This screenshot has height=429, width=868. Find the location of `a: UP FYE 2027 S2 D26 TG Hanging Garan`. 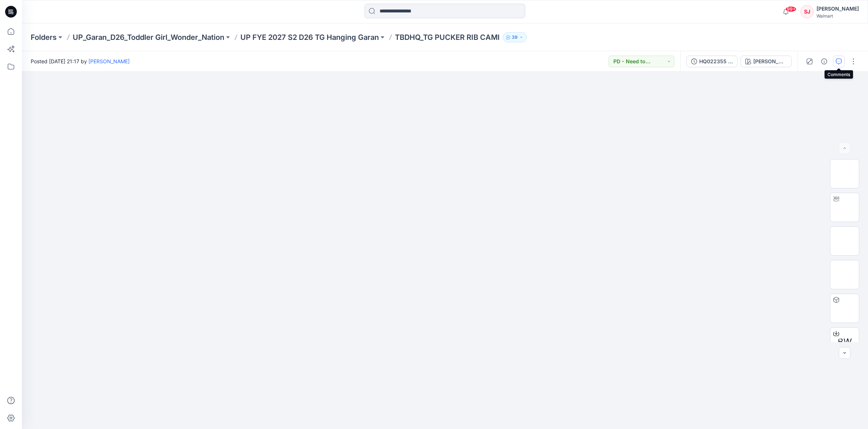

a: UP FYE 2027 S2 D26 TG Hanging Garan is located at coordinates (310, 37).